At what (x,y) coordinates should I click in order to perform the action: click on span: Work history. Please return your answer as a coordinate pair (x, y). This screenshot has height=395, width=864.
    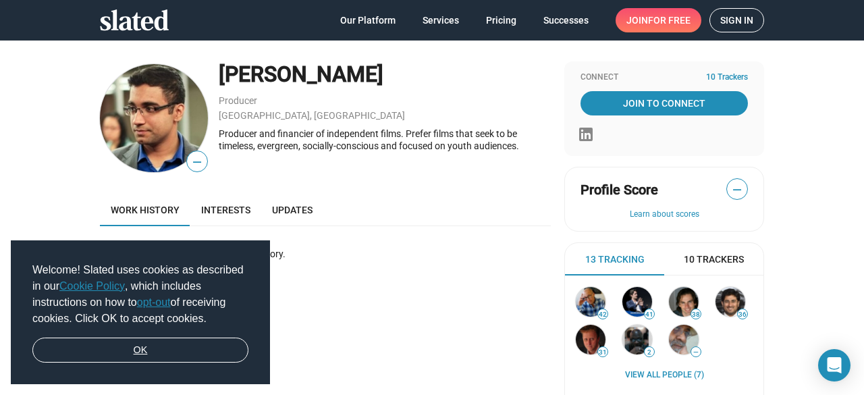
    Looking at the image, I should click on (145, 210).